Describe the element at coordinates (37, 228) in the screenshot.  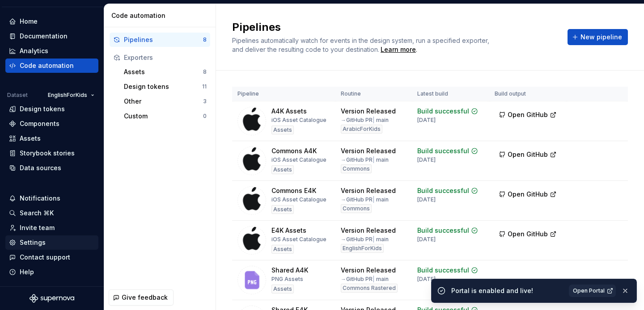
I see `div: Invite team` at that location.